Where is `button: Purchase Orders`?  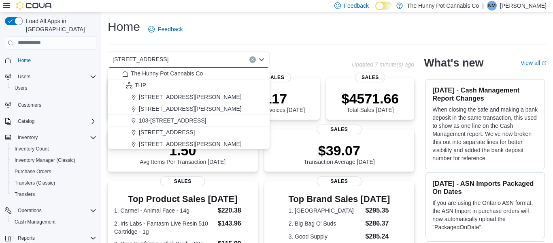 button: Purchase Orders is located at coordinates (54, 171).